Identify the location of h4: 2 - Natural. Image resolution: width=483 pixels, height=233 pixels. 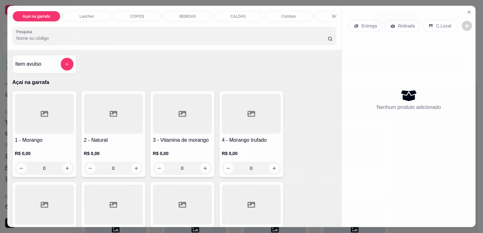
(113, 140).